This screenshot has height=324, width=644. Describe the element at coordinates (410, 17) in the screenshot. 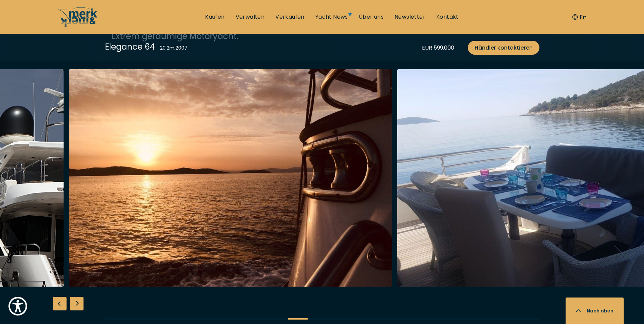

I see `a: Newsletter` at that location.